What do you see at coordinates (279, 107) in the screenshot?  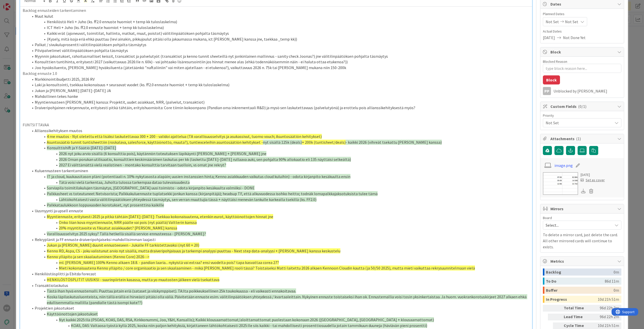 I see `li: Draiveripohjainen rekryennuste, erityisesti pitkä tähtäin, erityishuomioita: Core tiimin kokoonpa...` at bounding box center [279, 107].